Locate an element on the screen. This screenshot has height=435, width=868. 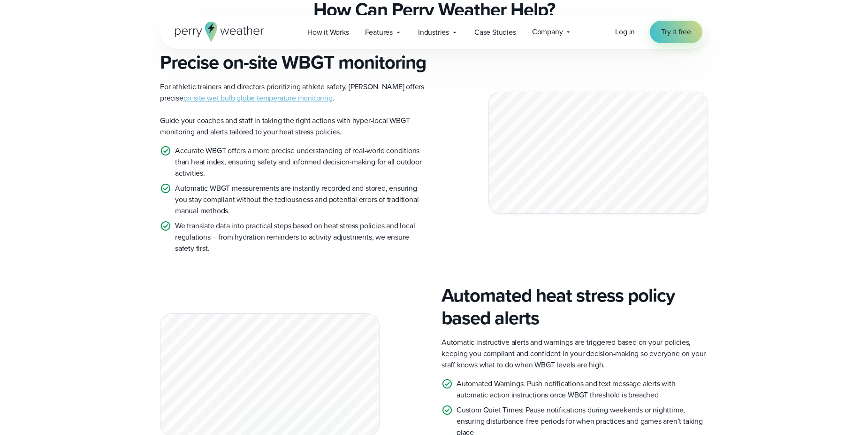
span: Features is located at coordinates (379, 33).